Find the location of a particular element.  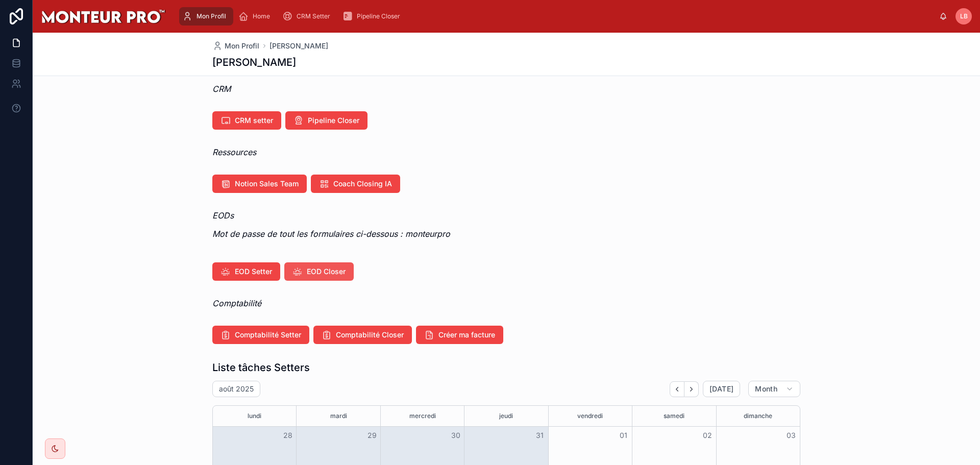

a: Home is located at coordinates (256, 16).